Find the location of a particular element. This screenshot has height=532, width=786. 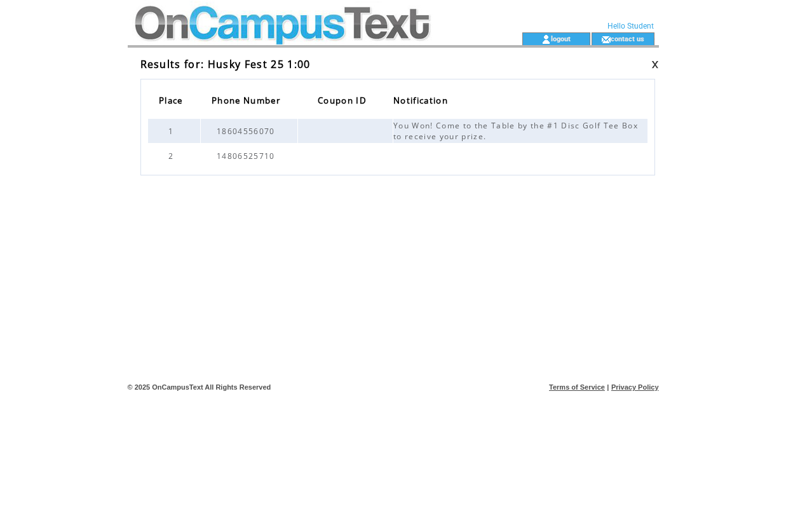

a: contact us is located at coordinates (627, 38).